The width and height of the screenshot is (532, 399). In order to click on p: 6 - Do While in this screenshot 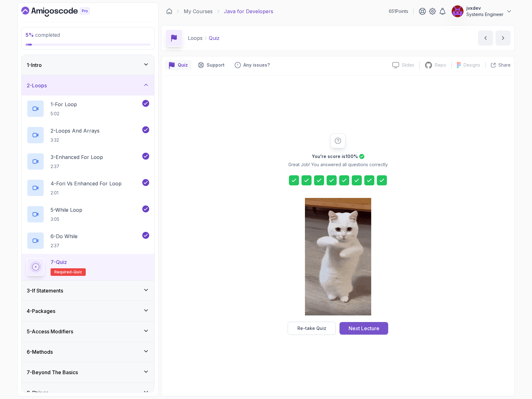, I will do `click(64, 236)`.